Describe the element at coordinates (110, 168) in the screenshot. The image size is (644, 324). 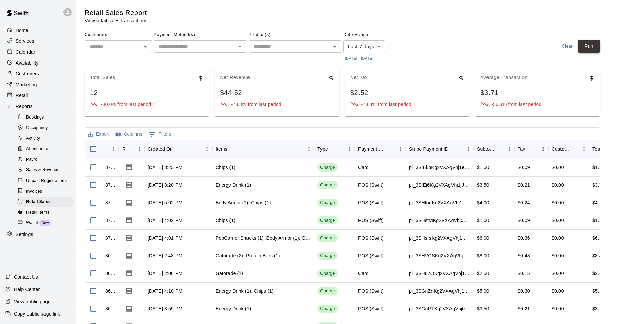
I see `div: 874253` at that location.